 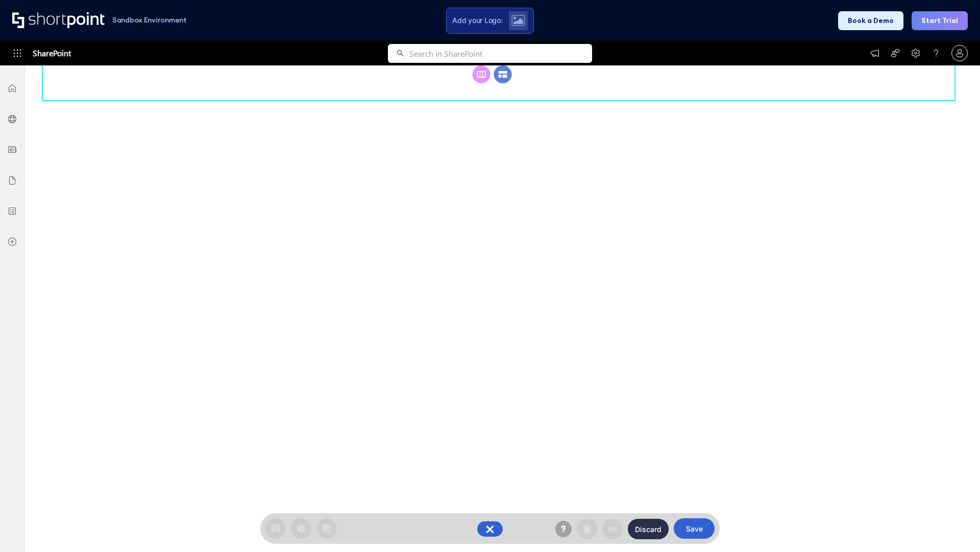 What do you see at coordinates (518, 20) in the screenshot?
I see `img: Upload logo` at bounding box center [518, 20].